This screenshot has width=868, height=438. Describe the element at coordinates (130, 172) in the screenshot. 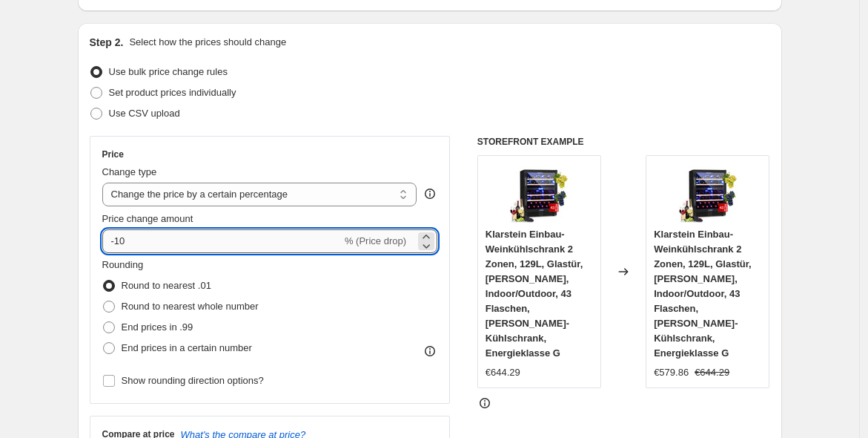

I see `span: Change type` at that location.